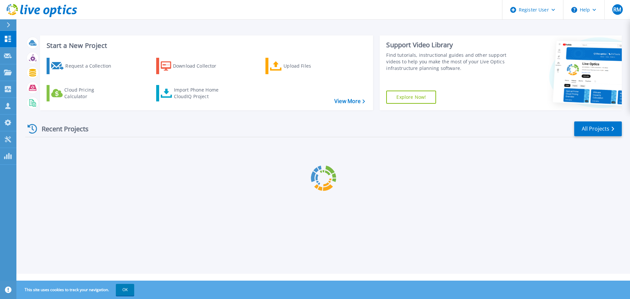  What do you see at coordinates (448, 45) in the screenshot?
I see `div: Support Video Library` at bounding box center [448, 45].